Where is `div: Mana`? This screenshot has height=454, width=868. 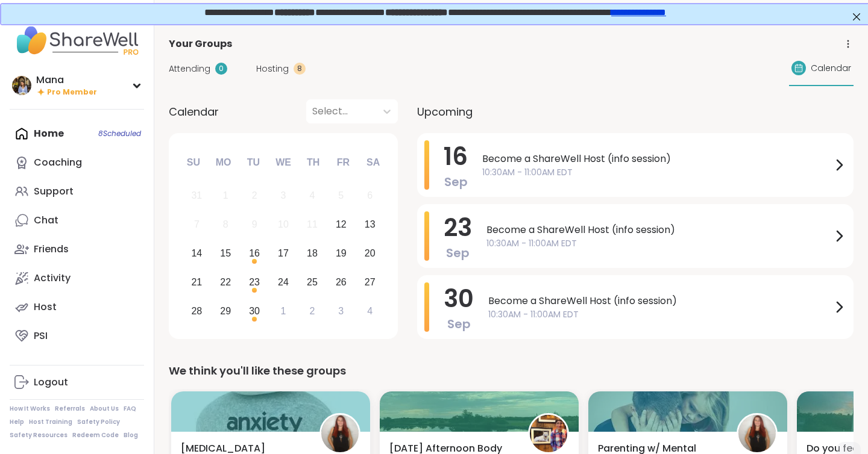 div: Mana is located at coordinates (67, 80).